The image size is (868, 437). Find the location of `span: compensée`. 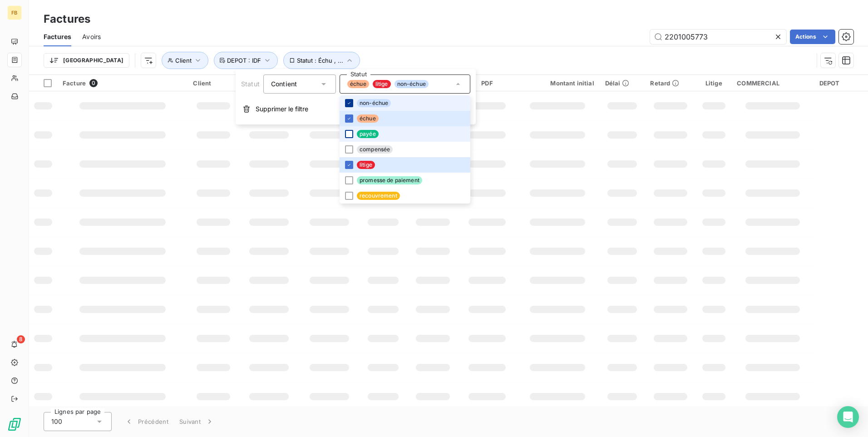

span: compensée is located at coordinates (375, 149).